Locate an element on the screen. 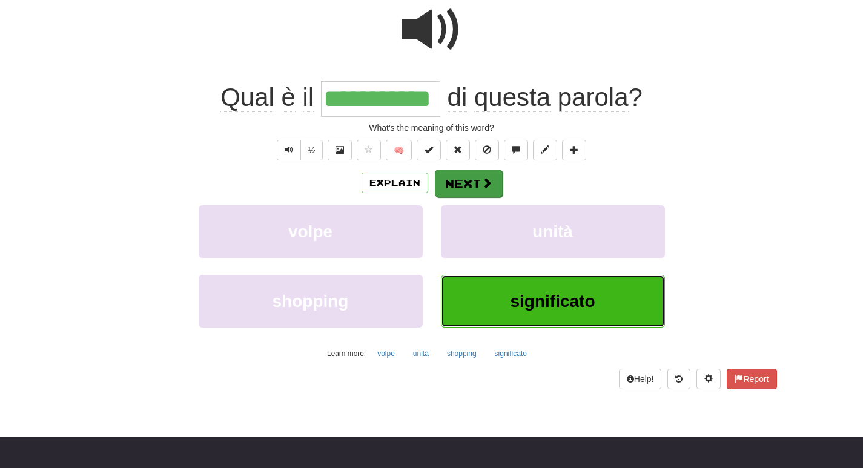 The image size is (863, 468). button: Reset to 0% Mastered (alt+r) is located at coordinates (458, 150).